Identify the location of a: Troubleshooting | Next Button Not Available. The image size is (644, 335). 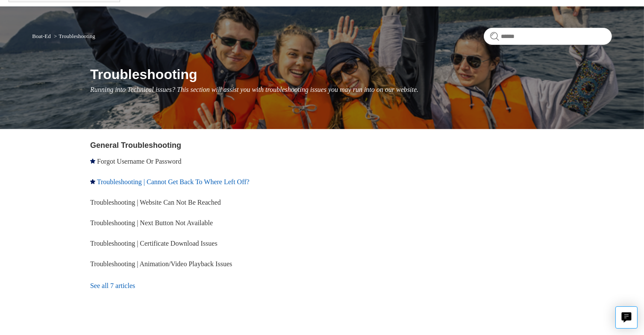
(151, 223).